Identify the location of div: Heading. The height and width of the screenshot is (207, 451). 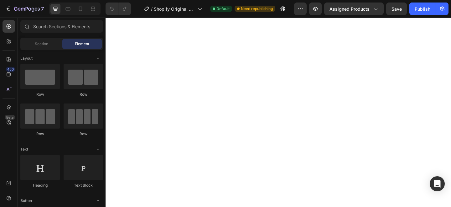
(40, 185).